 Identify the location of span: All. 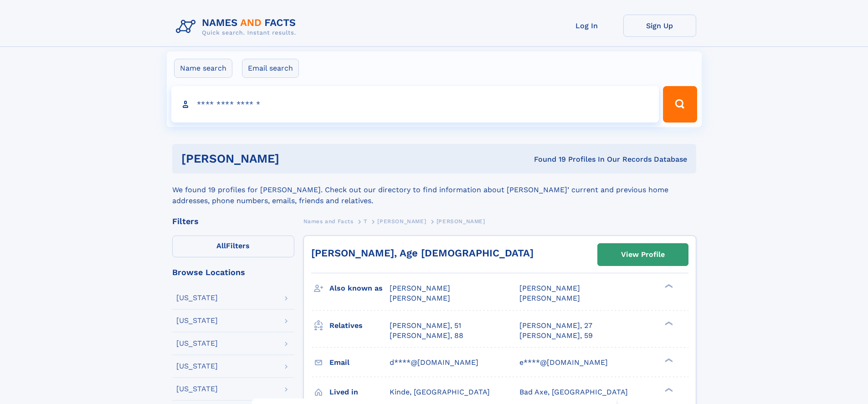
(221, 246).